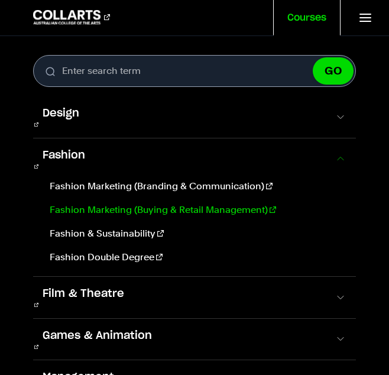 The image size is (389, 375). What do you see at coordinates (64, 159) in the screenshot?
I see `a: Fashion` at bounding box center [64, 159].